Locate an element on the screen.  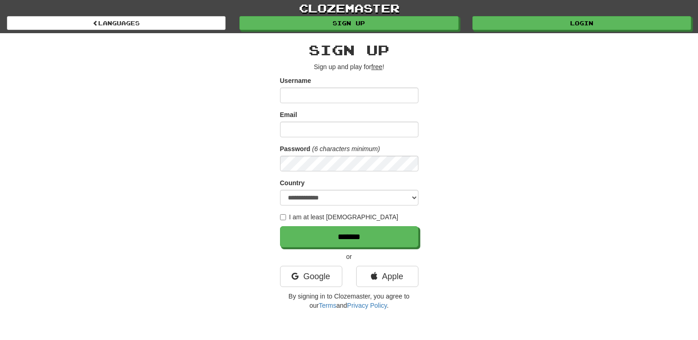
label: Username is located at coordinates (296, 81).